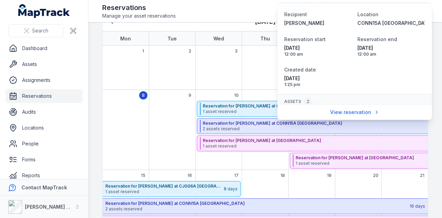 This screenshot has height=218, width=442. Describe the element at coordinates (44, 64) in the screenshot. I see `a: Assets` at that location.